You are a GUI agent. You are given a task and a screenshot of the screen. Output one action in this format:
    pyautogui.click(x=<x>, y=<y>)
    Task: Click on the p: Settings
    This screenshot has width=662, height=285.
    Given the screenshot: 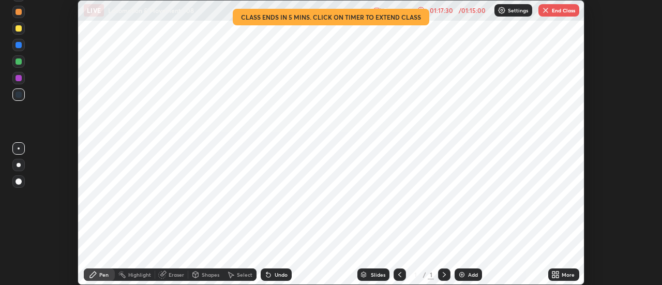 What is the action you would take?
    pyautogui.click(x=518, y=10)
    